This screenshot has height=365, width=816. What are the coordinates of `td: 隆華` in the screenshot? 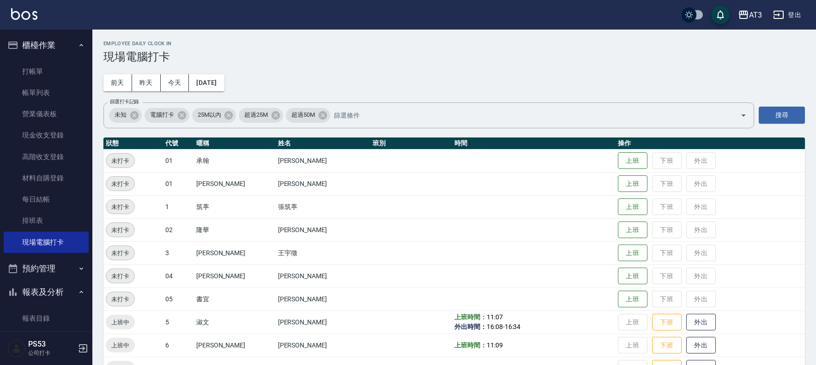 It's located at (234, 230).